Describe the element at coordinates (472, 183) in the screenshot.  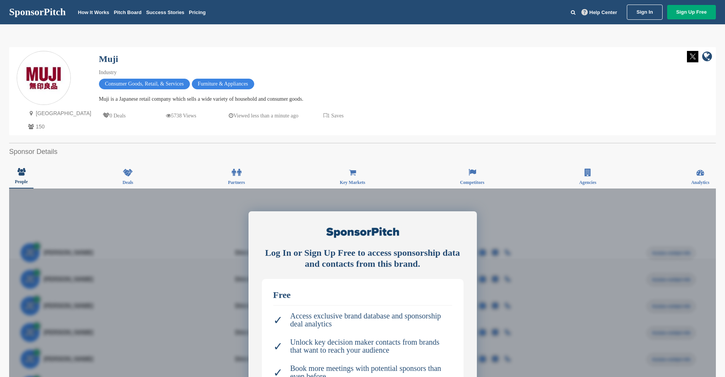
I see `span: Competitors` at that location.